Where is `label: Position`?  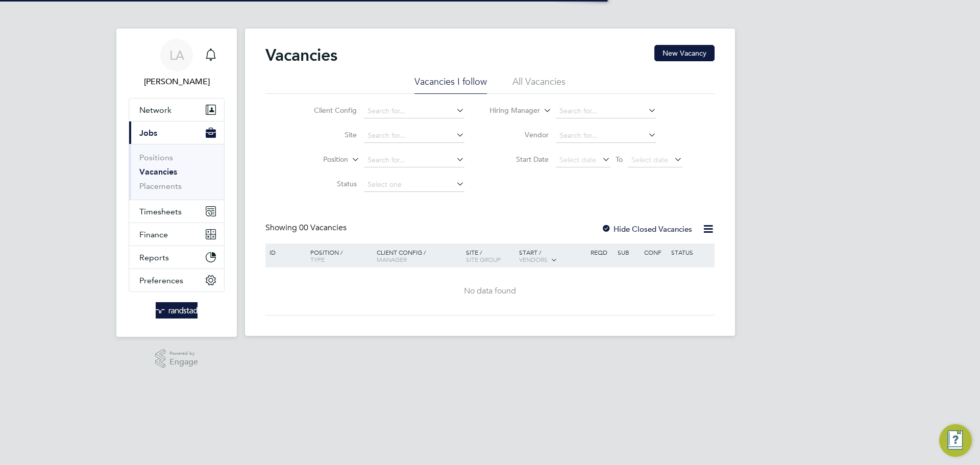
label: Position is located at coordinates (318, 160).